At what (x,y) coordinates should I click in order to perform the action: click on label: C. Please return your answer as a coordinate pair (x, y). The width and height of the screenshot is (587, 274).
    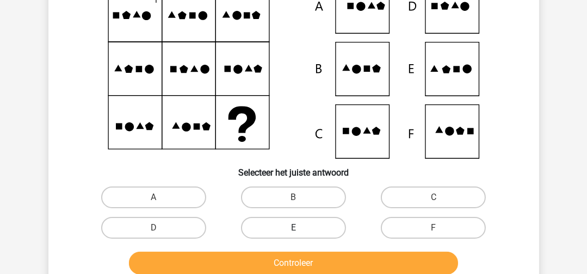
    Looking at the image, I should click on (433, 198).